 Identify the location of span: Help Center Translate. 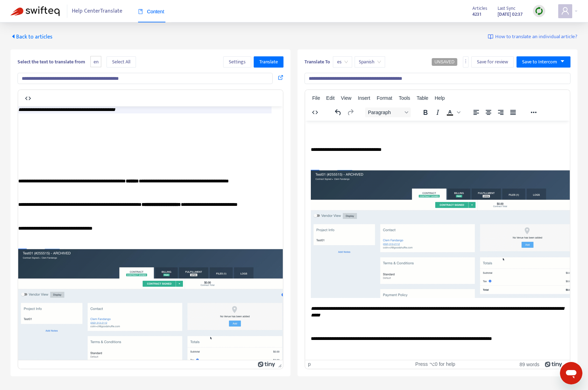
(97, 12).